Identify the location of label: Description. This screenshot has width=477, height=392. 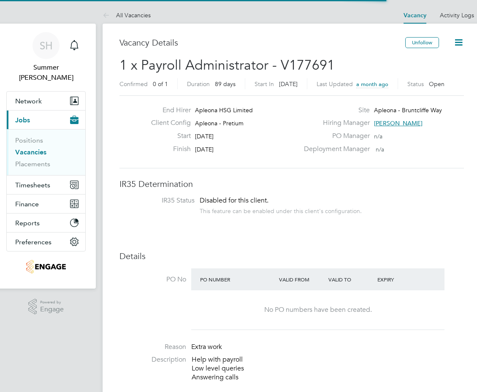
(153, 360).